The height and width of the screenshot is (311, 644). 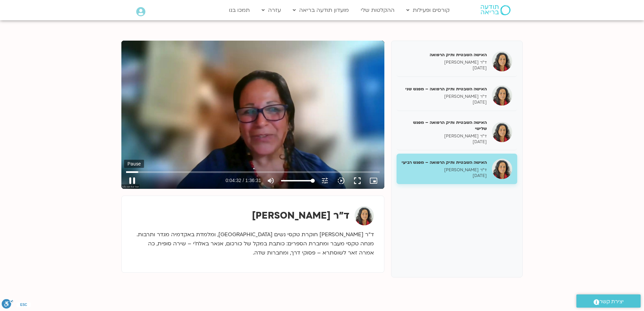 I want to click on a: מועדון תודעה בריאה, so click(x=321, y=10).